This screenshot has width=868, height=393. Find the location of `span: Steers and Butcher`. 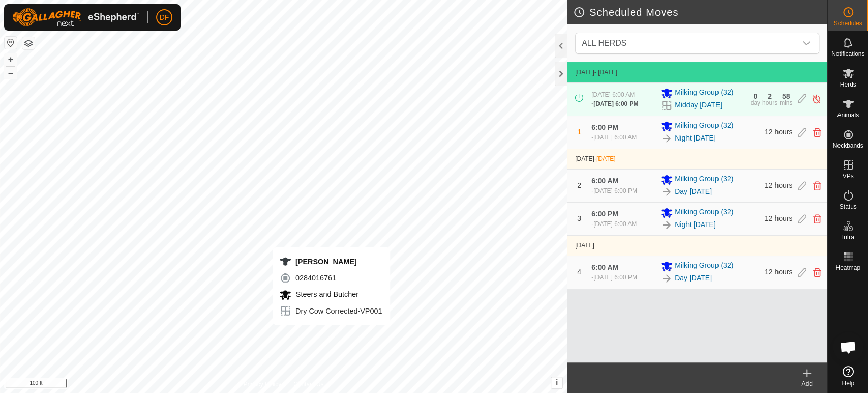

span: Steers and Butcher is located at coordinates (326, 294).